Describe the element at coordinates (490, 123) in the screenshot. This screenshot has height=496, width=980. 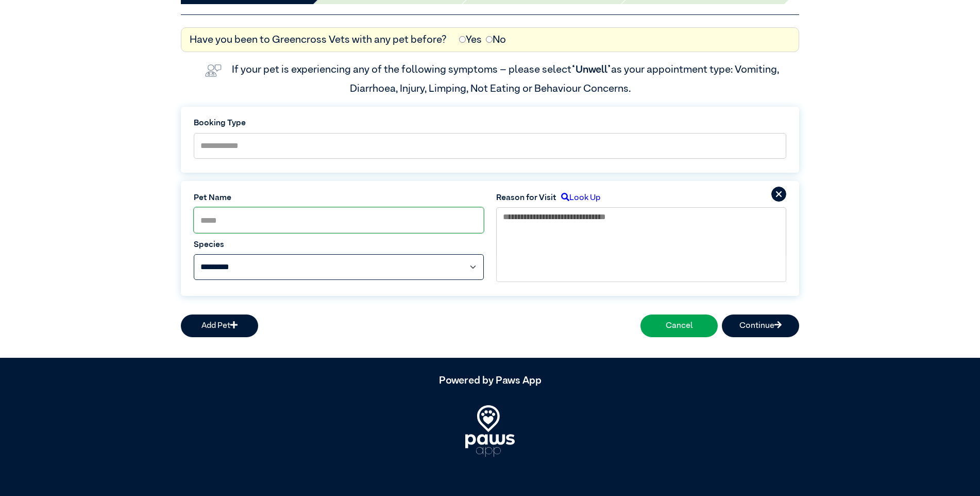
I see `label: Booking Type` at that location.